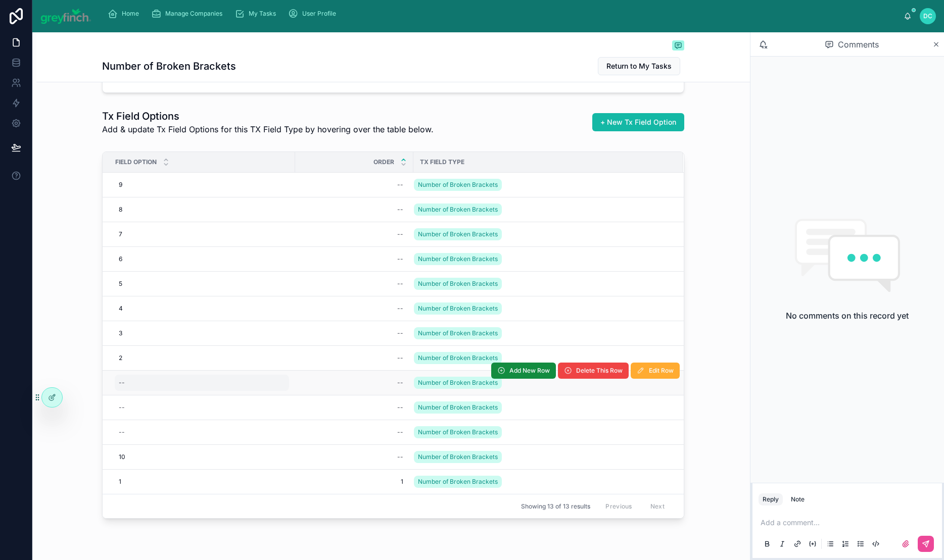  What do you see at coordinates (120, 210) in the screenshot?
I see `span: 8` at bounding box center [120, 210].